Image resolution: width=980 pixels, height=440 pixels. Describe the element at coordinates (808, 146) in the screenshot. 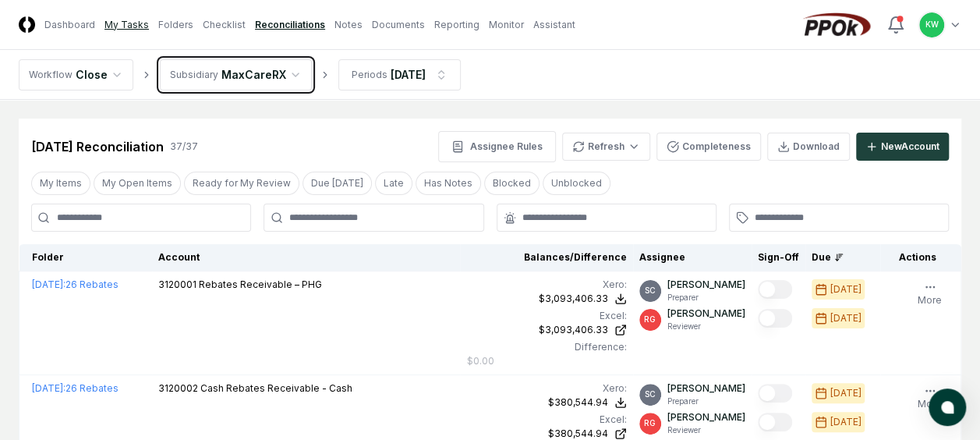

I see `button: Download` at that location.